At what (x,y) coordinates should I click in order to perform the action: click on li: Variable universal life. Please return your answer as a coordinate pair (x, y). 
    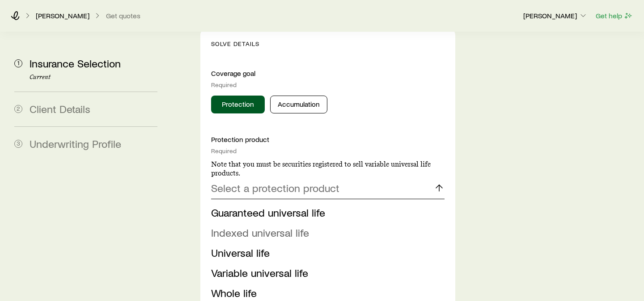
    Looking at the image, I should click on (325, 273).